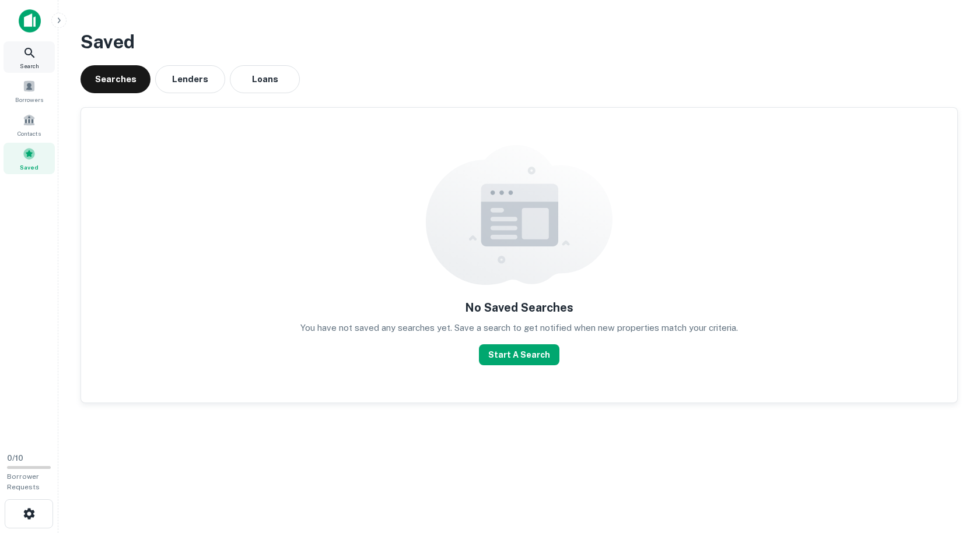 Image resolution: width=980 pixels, height=533 pixels. I want to click on span: Search, so click(29, 66).